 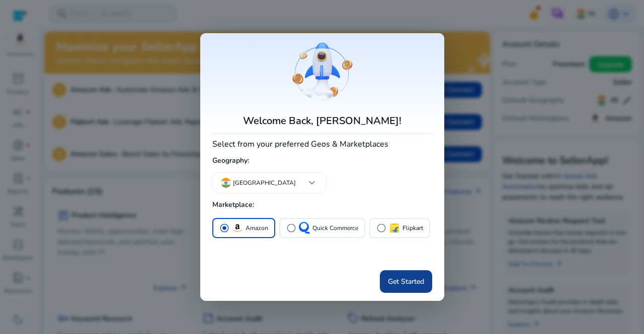 What do you see at coordinates (322, 161) in the screenshot?
I see `h5: Geography:` at bounding box center [322, 161].